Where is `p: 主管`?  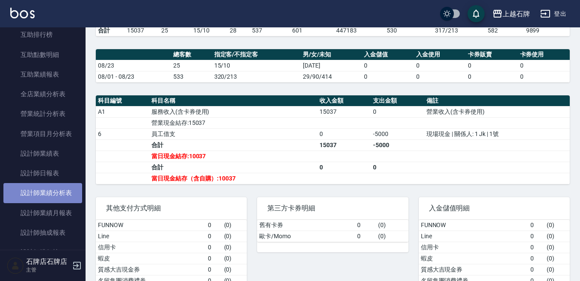 p: 主管 is located at coordinates (48, 270).